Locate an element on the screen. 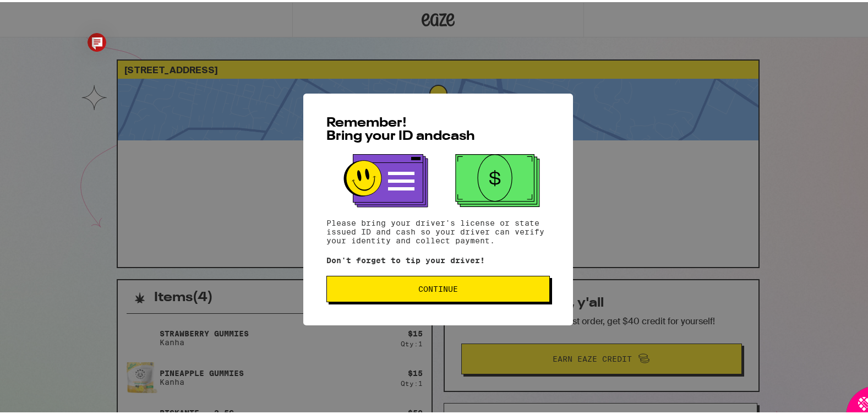 The width and height of the screenshot is (868, 414). p: Don't forget to tip your driver! is located at coordinates (438, 258).